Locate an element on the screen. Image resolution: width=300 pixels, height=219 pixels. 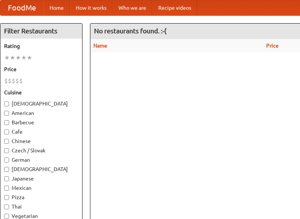
a: Home is located at coordinates (57, 8).